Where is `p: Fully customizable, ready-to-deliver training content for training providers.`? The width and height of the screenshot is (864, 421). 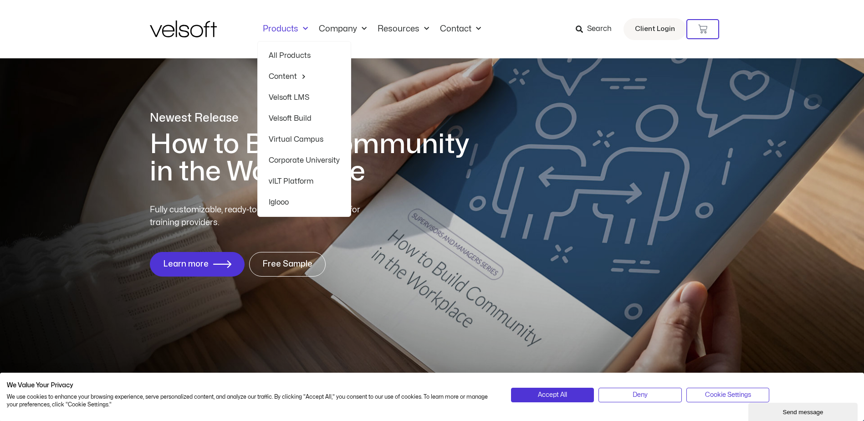 p: Fully customizable, ready-to-deliver training content for training providers. is located at coordinates (263, 216).